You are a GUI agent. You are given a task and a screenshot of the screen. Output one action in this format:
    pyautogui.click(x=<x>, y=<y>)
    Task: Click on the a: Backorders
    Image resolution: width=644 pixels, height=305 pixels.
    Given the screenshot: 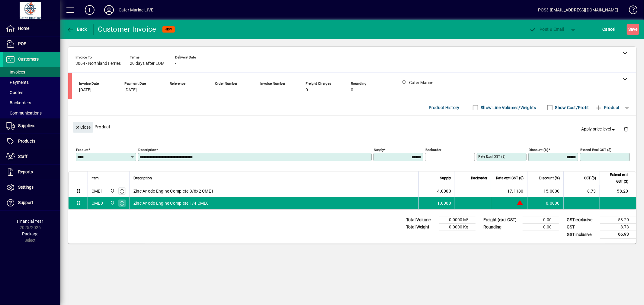 What is the action you would take?
    pyautogui.click(x=32, y=103)
    